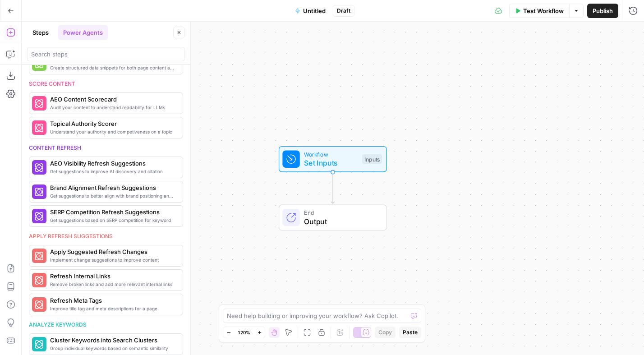 This screenshot has width=644, height=355. What do you see at coordinates (410, 332) in the screenshot?
I see `span: Paste` at bounding box center [410, 332].